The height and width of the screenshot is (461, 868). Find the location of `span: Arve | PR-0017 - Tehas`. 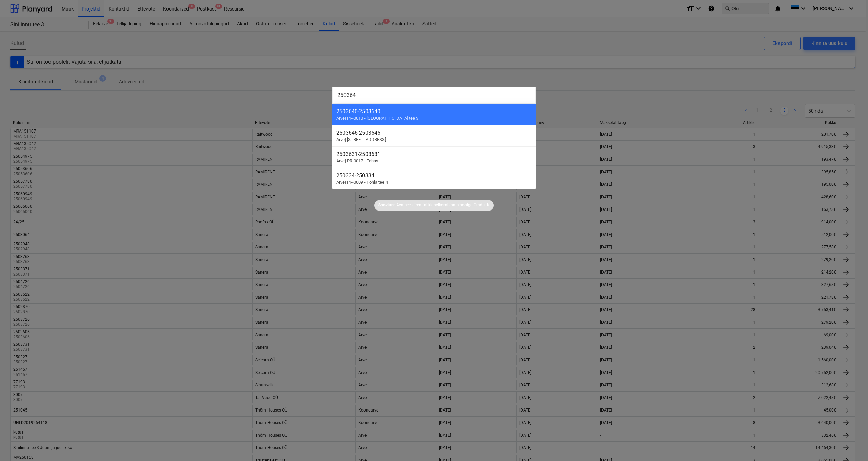

span: Arve | PR-0017 - Tehas is located at coordinates (357, 160).